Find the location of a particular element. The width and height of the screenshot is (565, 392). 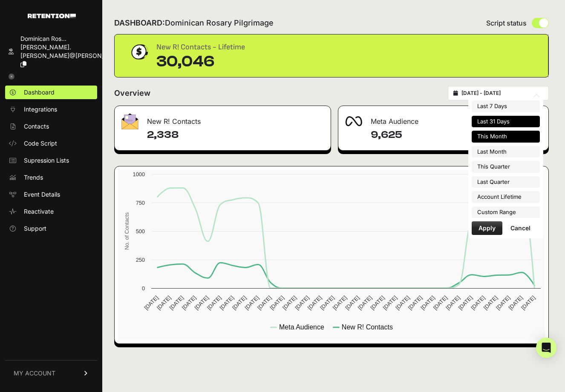

img: dollar-coin-05c43ed7efb7bc0c12610022525b4bbbb207c7efeef5aecc26f025e68dcafac9.png is located at coordinates (139, 52).